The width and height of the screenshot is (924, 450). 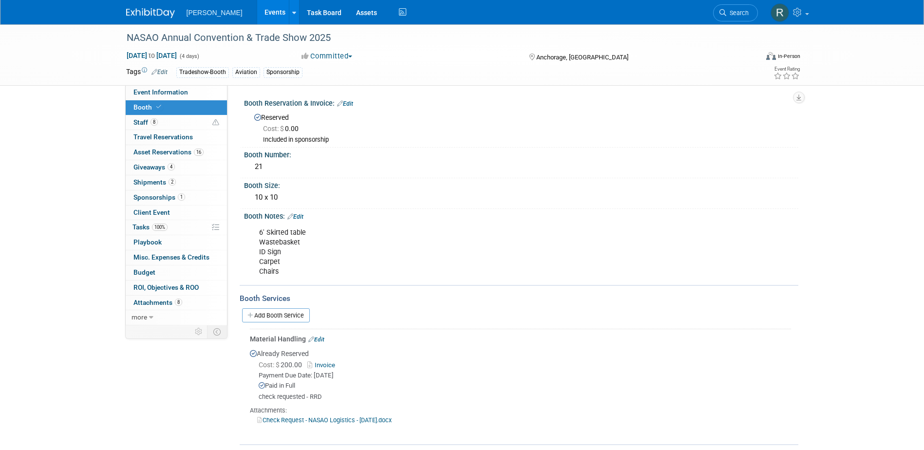 What do you see at coordinates (203, 72) in the screenshot?
I see `div: Tradeshow-Booth` at bounding box center [203, 72].